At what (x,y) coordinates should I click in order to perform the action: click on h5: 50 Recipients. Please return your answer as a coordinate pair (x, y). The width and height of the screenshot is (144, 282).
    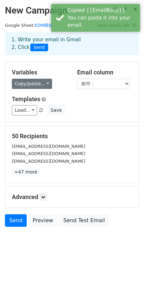
    Looking at the image, I should click on (72, 136).